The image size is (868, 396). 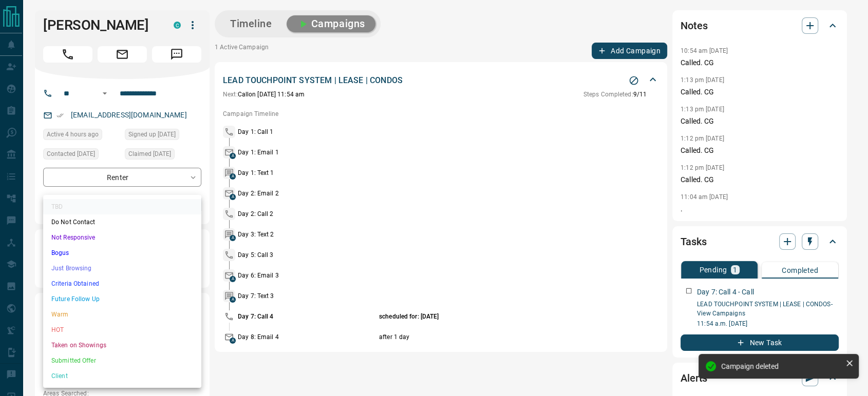 I want to click on li: Client, so click(x=122, y=376).